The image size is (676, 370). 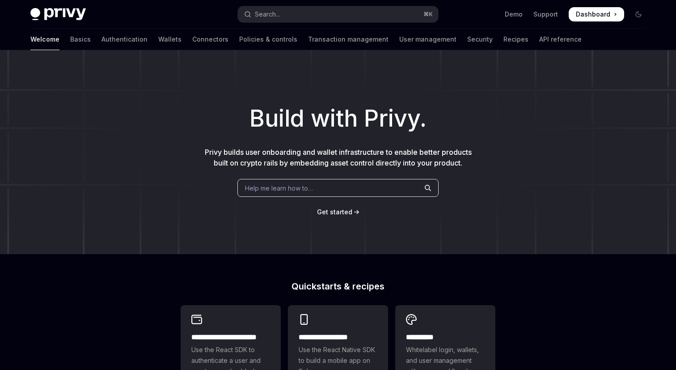 I want to click on span: Privy builds user onboarding and wallet infrastructure to enable better products built on crypto ..., so click(x=338, y=157).